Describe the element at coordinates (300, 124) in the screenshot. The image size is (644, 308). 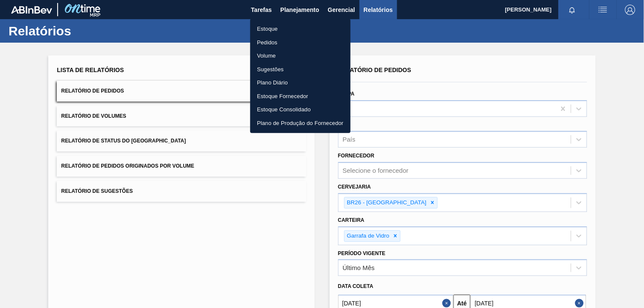
I see `li: Plano de Produção do Fornecedor` at that location.